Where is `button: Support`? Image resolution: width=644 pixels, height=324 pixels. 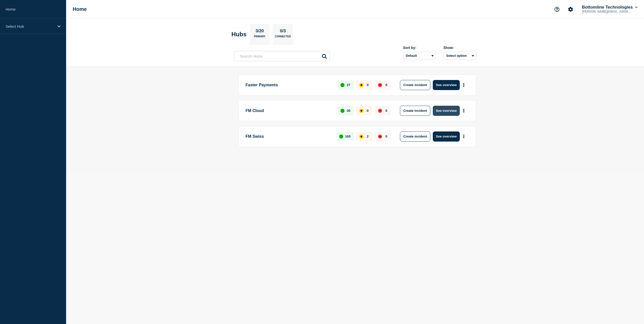
button: Support is located at coordinates (557, 9).